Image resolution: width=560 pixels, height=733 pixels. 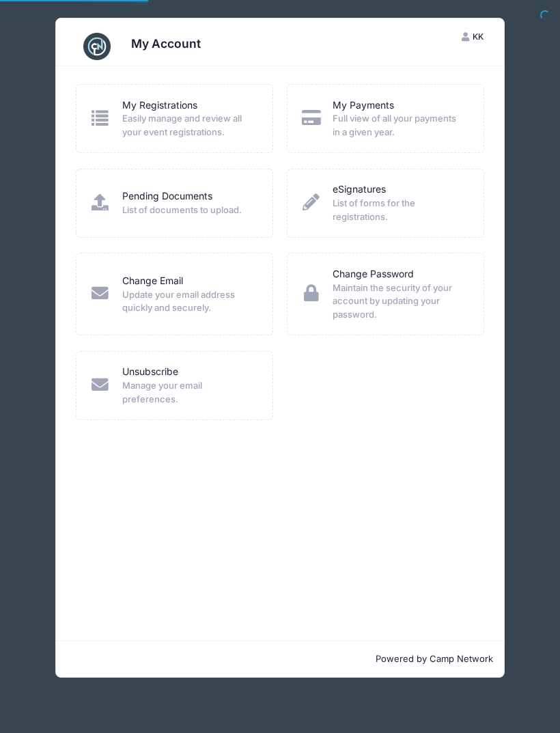 I want to click on span: Update your email address quickly and securely., so click(x=188, y=301).